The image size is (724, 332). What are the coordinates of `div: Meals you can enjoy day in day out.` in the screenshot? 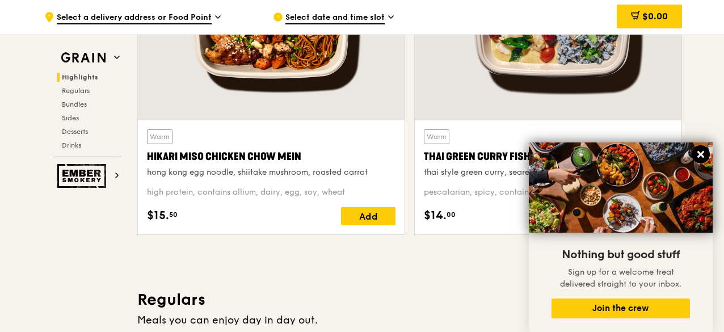 It's located at (410, 320).